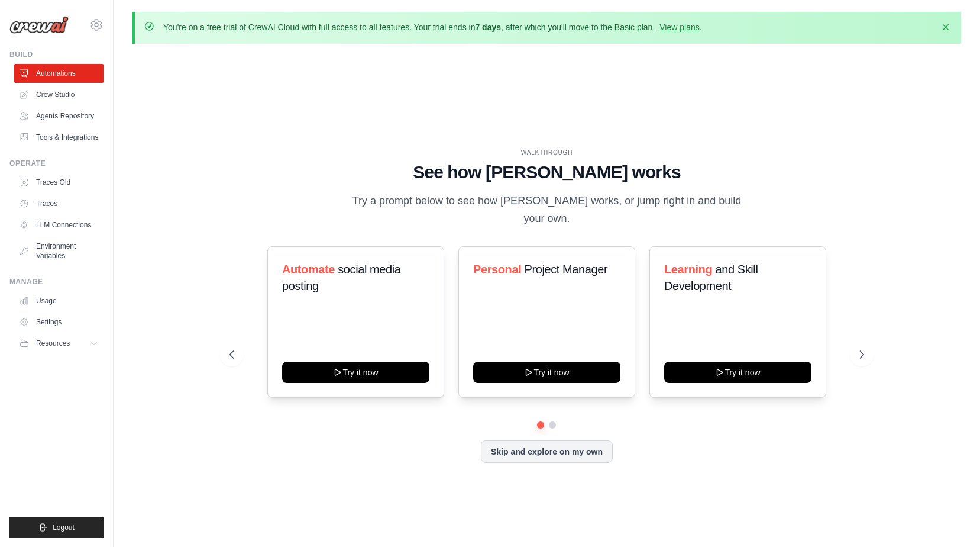 Image resolution: width=980 pixels, height=547 pixels. I want to click on div: Operate, so click(57, 164).